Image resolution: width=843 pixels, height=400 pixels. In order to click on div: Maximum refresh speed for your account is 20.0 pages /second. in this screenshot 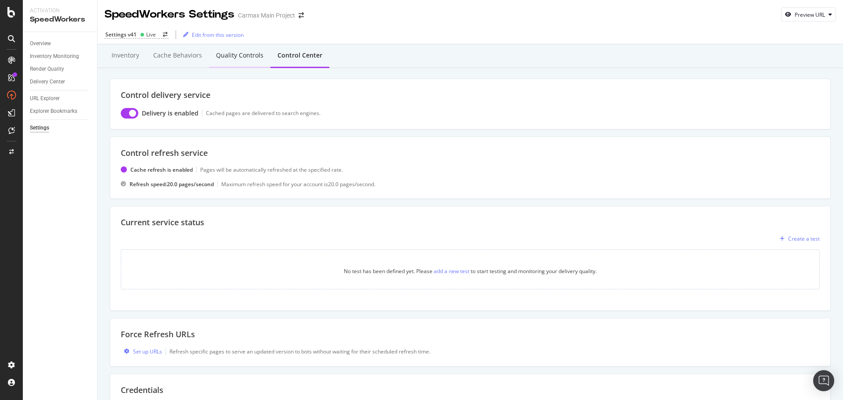, I will do `click(298, 184)`.